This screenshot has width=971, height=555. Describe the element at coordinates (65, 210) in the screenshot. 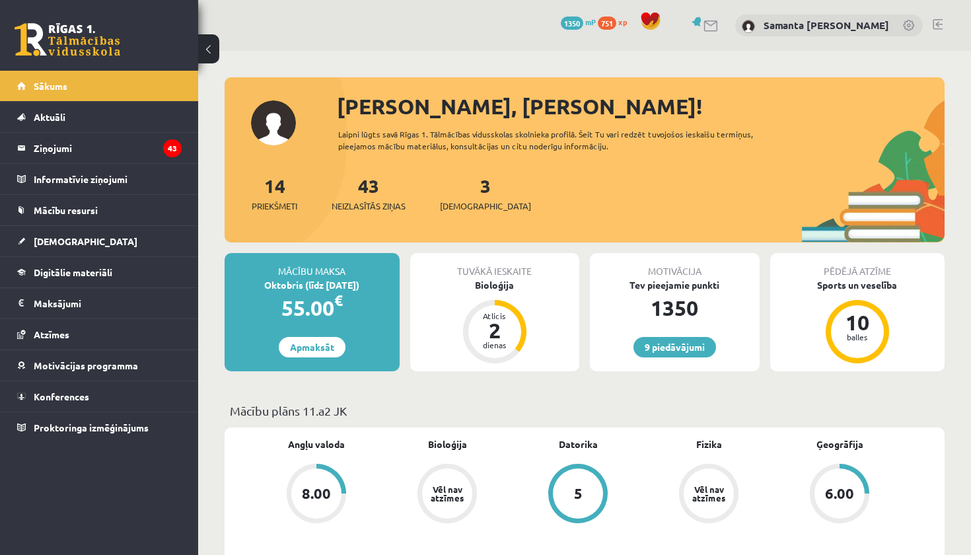

I see `span: Mācību resursi` at that location.